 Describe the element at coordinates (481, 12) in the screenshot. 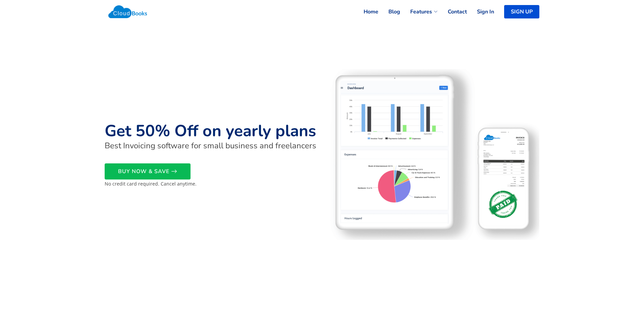

I see `a: Sign In` at that location.